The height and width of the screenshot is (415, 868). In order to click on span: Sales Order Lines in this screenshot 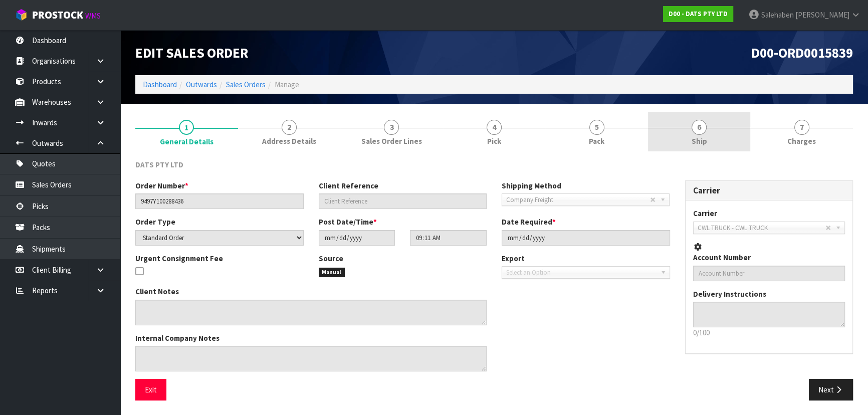, I will do `click(391, 141)`.